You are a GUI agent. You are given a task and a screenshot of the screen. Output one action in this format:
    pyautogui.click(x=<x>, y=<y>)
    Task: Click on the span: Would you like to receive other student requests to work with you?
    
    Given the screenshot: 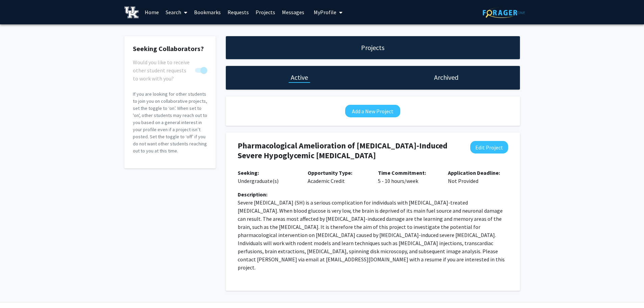 What is the action you would take?
    pyautogui.click(x=163, y=70)
    